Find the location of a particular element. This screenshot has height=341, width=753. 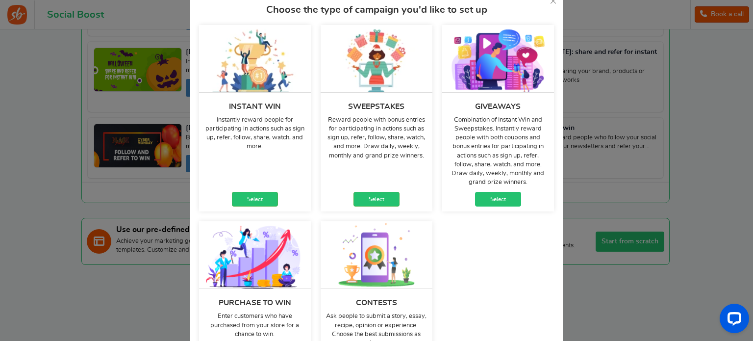

h4: Sweepstakes is located at coordinates (376, 106).